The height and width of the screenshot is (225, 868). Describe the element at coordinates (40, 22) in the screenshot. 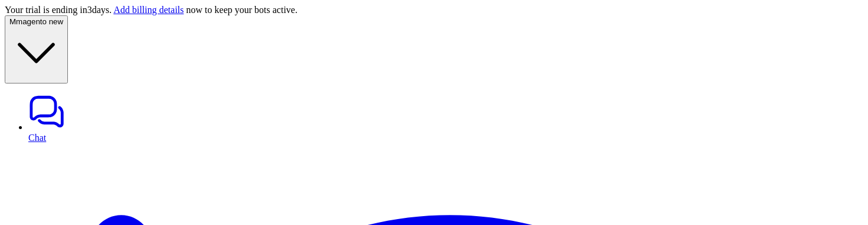

I see `span: magento new` at that location.